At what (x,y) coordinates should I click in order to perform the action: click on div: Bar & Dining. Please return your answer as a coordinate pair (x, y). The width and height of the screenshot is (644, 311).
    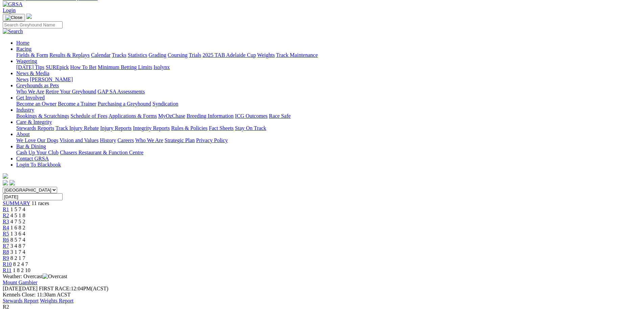
    Looking at the image, I should click on (329, 153).